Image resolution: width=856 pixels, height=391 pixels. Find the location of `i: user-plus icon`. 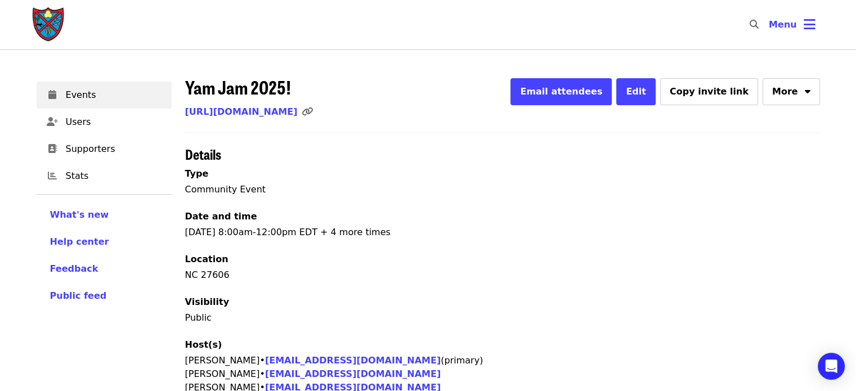

i: user-plus icon is located at coordinates (52, 122).